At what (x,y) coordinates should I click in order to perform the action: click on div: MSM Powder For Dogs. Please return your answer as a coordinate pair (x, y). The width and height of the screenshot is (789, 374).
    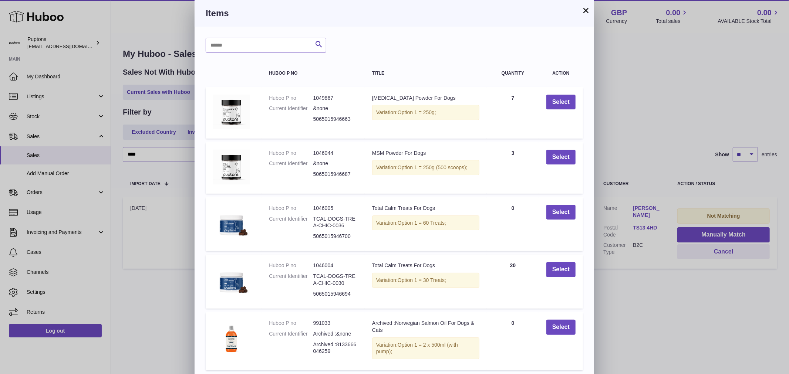
    Looking at the image, I should click on (426, 153).